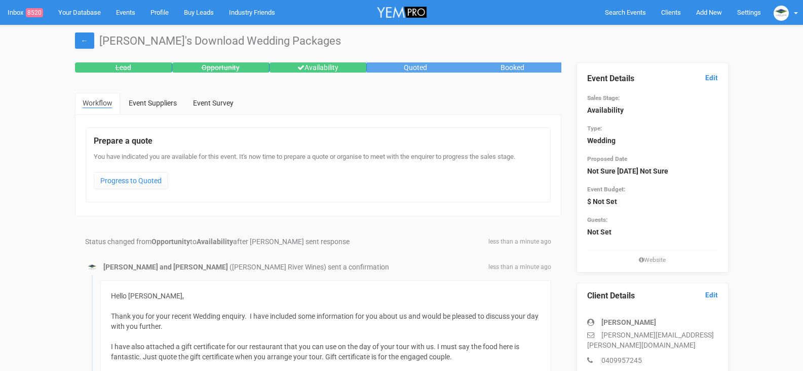  I want to click on span: Add New, so click(709, 12).